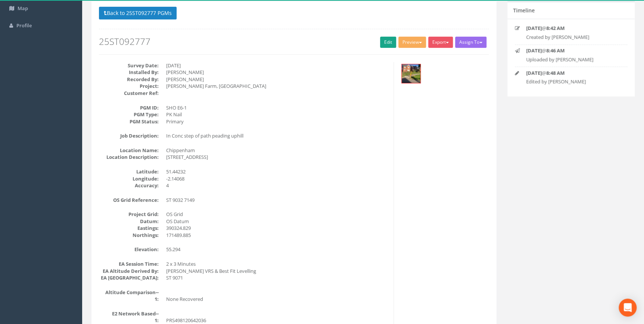 This screenshot has height=324, width=644. Describe the element at coordinates (129, 171) in the screenshot. I see `dt: Latitude:` at that location.